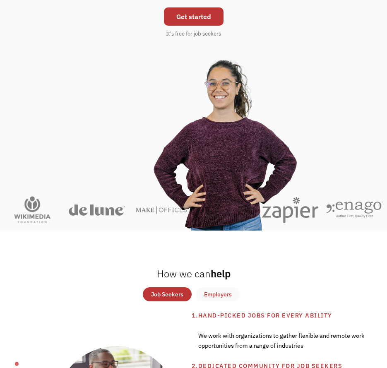 This screenshot has height=368, width=387. What do you see at coordinates (167, 295) in the screenshot?
I see `div: Job Seekers` at bounding box center [167, 295].